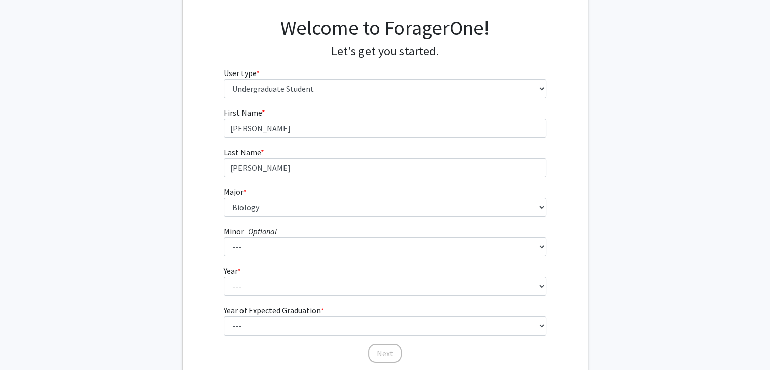  What do you see at coordinates (260, 231) in the screenshot?
I see `i: - Optional` at bounding box center [260, 231].